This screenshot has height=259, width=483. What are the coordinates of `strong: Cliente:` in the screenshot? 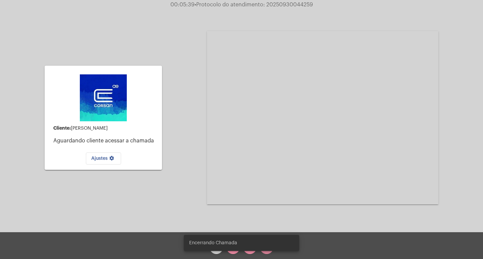 It's located at (62, 128).